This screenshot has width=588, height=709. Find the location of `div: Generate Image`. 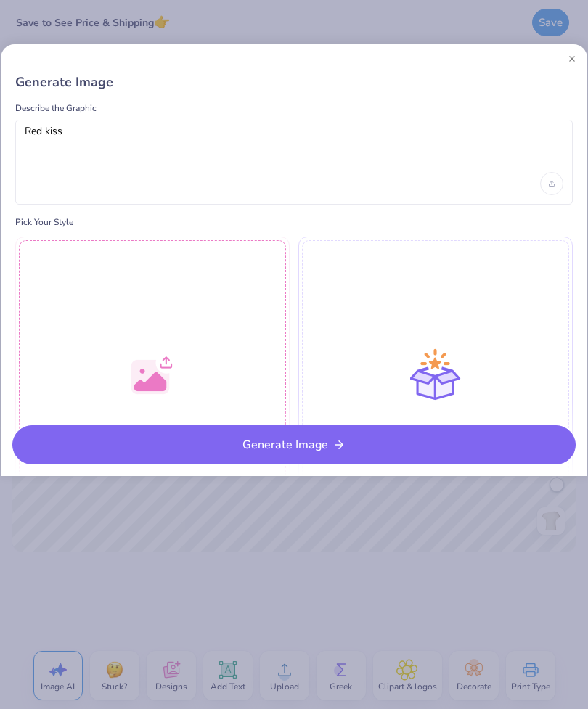

div: Generate Image is located at coordinates (294, 82).